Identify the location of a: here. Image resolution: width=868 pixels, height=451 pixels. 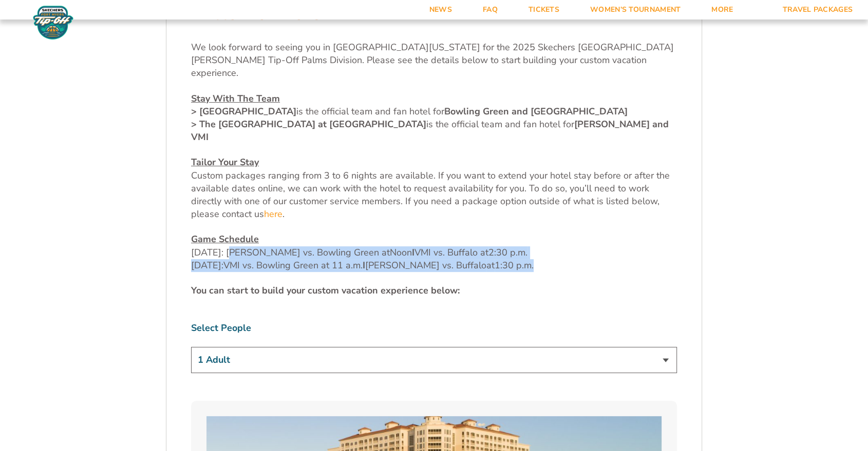
(273, 214).